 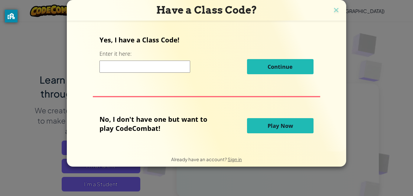 What do you see at coordinates (199, 159) in the screenshot?
I see `span: Already have an account?` at bounding box center [199, 159].